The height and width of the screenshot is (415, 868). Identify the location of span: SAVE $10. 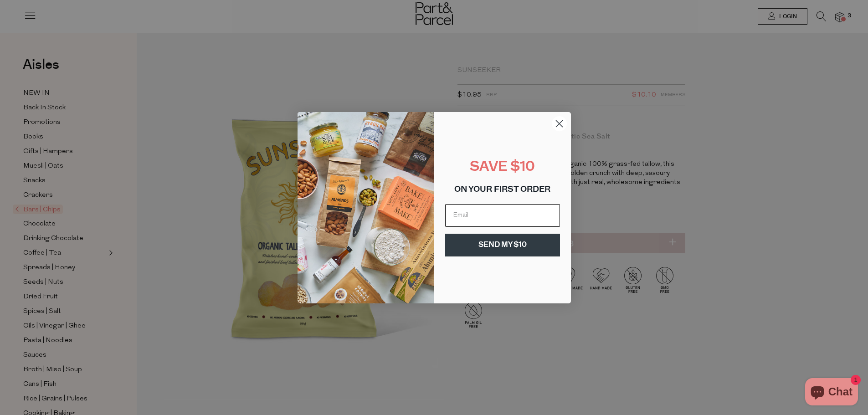
(502, 167).